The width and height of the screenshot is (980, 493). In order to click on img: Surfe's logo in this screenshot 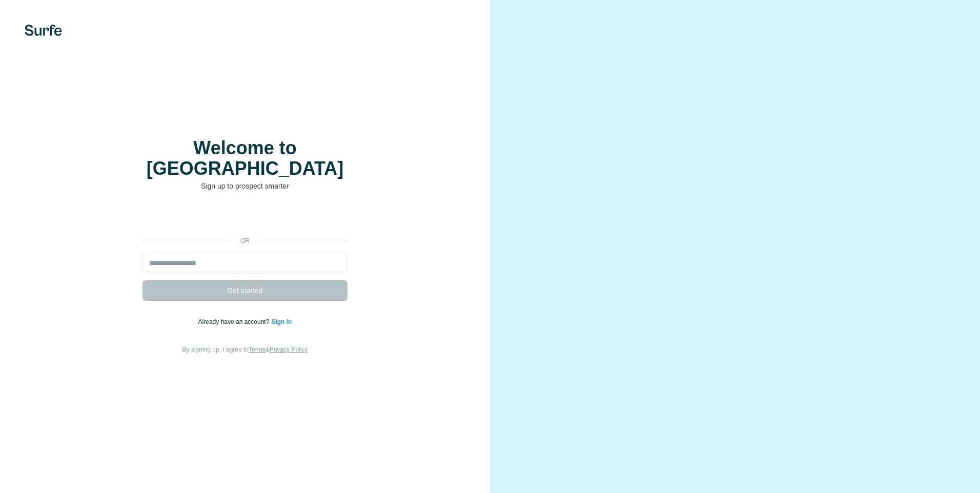, I will do `click(43, 30)`.